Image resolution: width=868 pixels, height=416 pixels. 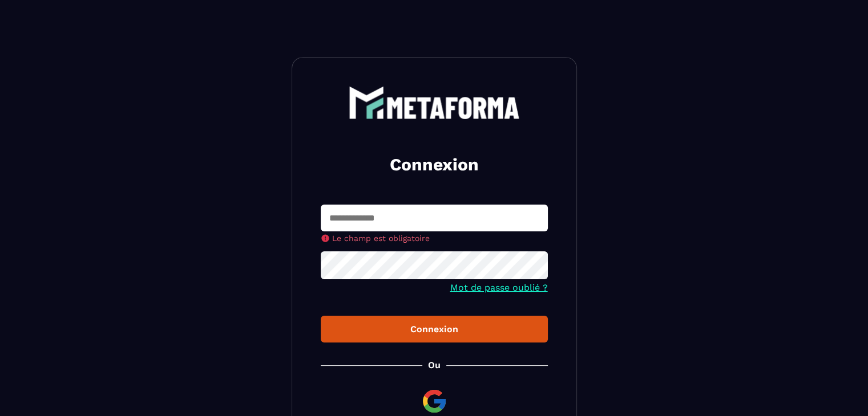 I want to click on p: Ou, so click(x=434, y=365).